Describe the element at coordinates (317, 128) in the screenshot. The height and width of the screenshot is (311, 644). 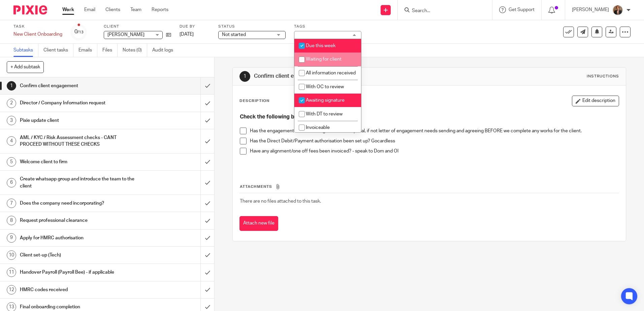
I see `span: Invoiceable` at that location.